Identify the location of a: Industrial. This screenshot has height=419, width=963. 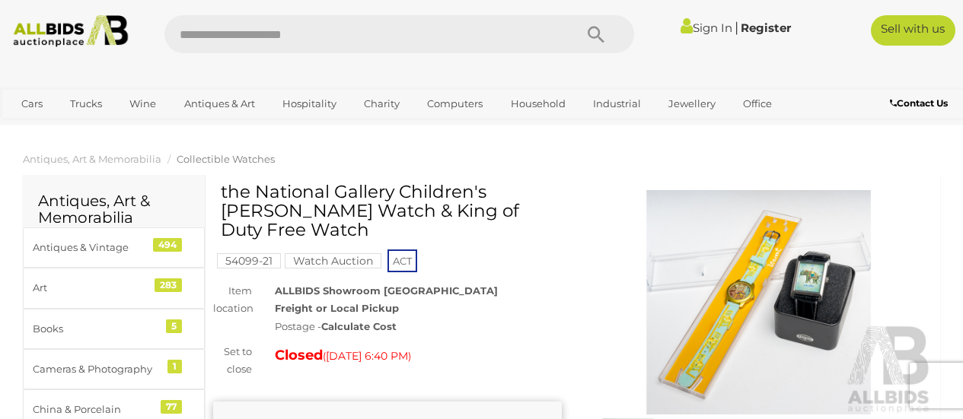
(617, 104).